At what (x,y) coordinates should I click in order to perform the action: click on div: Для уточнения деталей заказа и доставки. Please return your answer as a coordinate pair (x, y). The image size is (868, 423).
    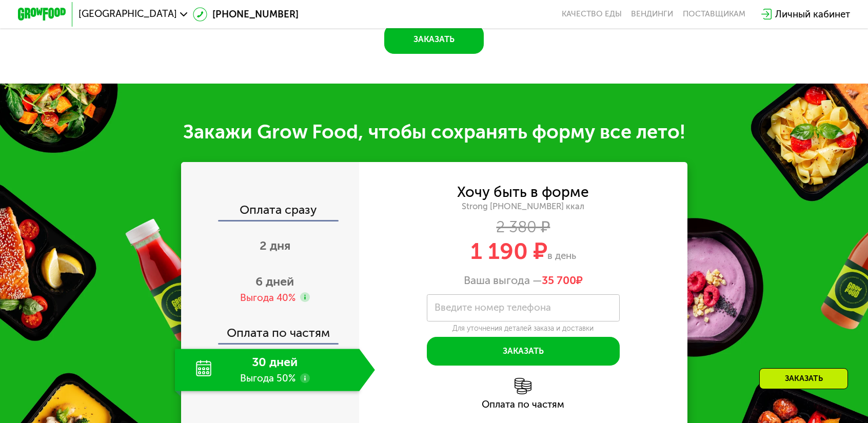
    Looking at the image, I should click on (523, 329).